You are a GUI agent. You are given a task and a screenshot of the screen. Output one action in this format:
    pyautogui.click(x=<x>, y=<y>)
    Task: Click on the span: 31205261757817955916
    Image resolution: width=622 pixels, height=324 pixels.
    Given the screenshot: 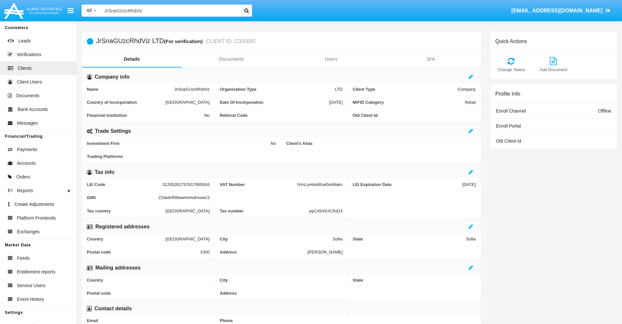 What is the action you would take?
    pyautogui.click(x=186, y=184)
    